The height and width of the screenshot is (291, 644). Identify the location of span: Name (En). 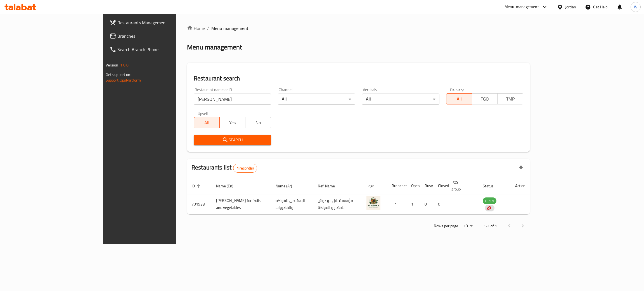
(228, 186).